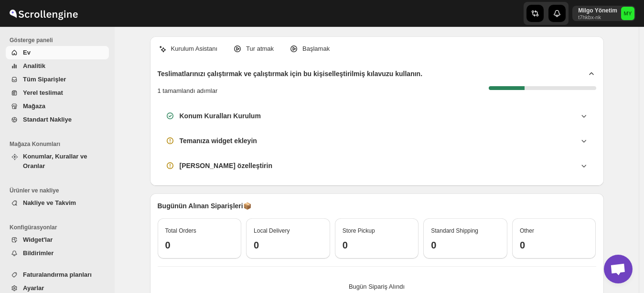 This screenshot has width=644, height=293. What do you see at coordinates (604, 14) in the screenshot?
I see `button: User menu` at bounding box center [604, 14].